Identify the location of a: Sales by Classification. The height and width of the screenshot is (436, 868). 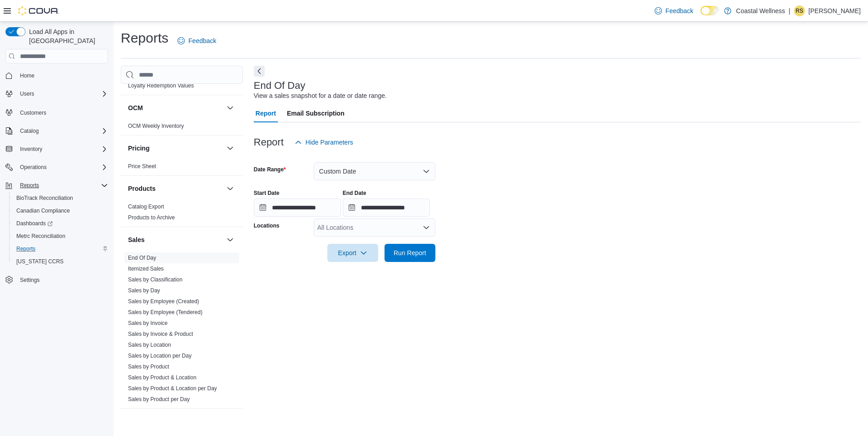
(155, 280).